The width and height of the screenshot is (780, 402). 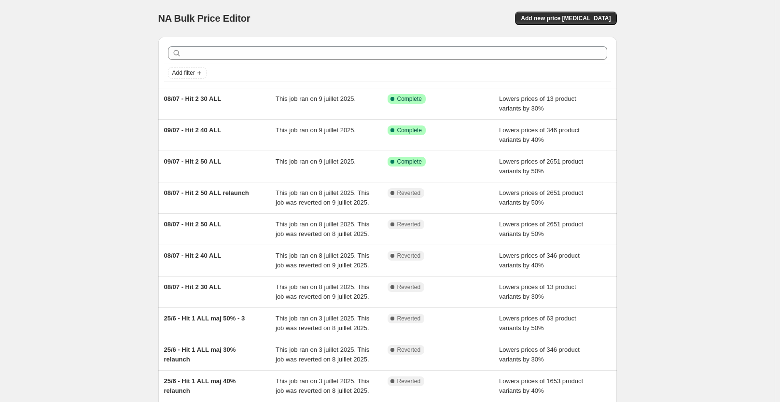 What do you see at coordinates (200, 354) in the screenshot?
I see `span: 25/6 - Hit 1 ALL maj 30% relaunch` at bounding box center [200, 354].